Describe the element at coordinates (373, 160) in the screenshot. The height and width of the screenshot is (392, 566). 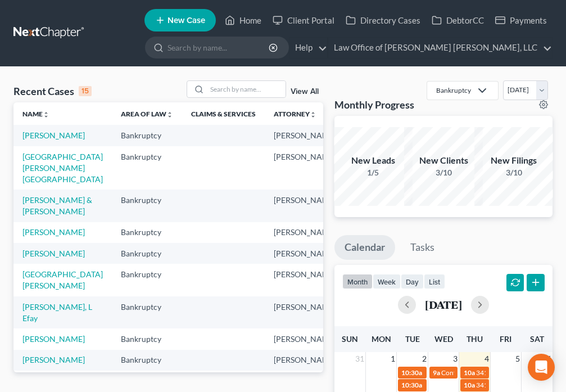
I see `div: New Leads` at that location.